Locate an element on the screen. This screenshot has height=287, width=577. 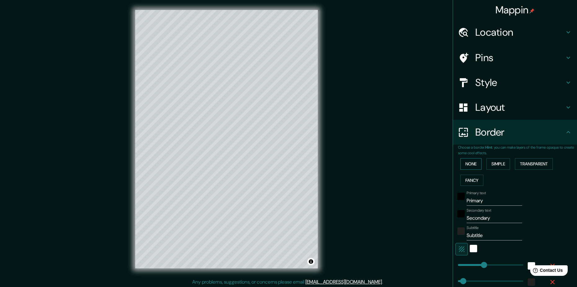
label: Secondary text is located at coordinates (479, 210).